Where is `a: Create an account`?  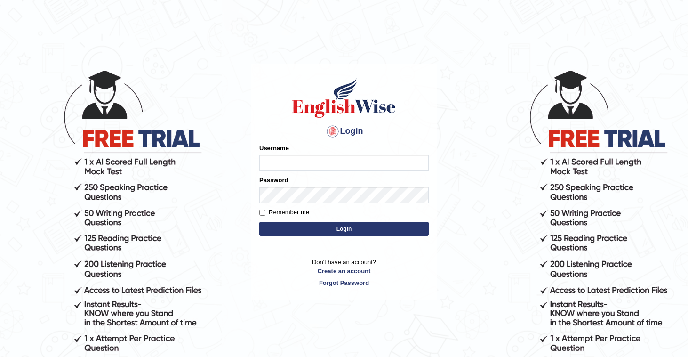
a: Create an account is located at coordinates (344, 271).